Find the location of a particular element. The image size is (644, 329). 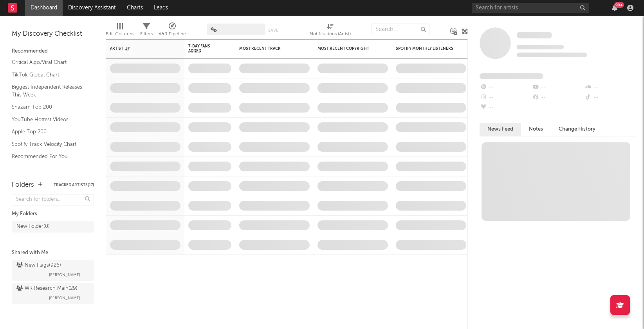

div: New Folder ( 0 ) is located at coordinates (33, 227).